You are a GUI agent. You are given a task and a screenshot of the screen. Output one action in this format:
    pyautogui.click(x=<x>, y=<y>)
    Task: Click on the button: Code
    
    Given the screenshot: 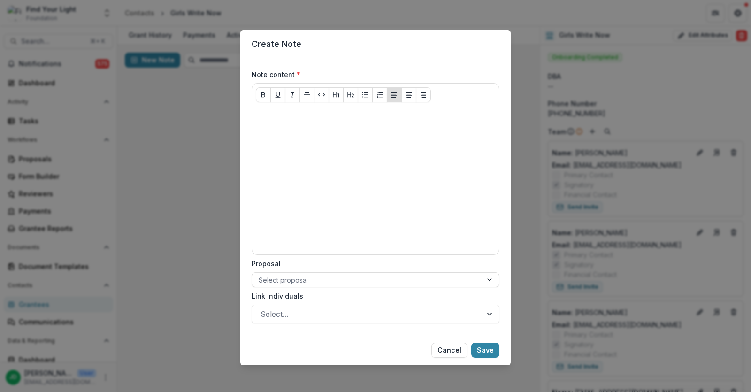 What is the action you would take?
    pyautogui.click(x=321, y=95)
    